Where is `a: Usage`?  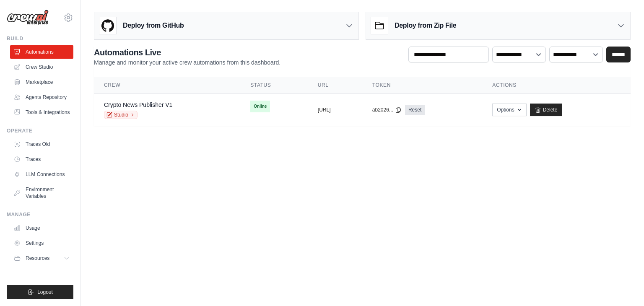
a: Usage is located at coordinates (42, 229).